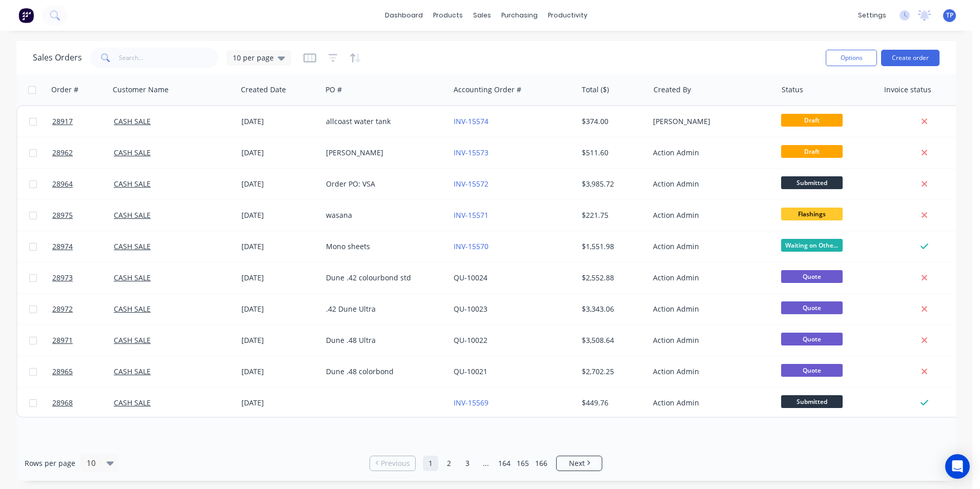 The image size is (980, 489). Describe the element at coordinates (486, 463) in the screenshot. I see `a: Jump forward` at that location.